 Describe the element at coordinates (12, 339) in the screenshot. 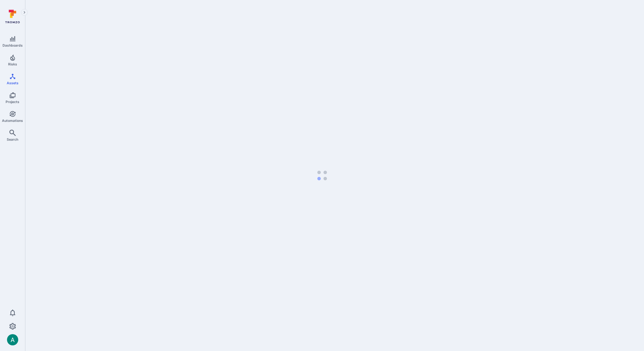

I see `img: ACg8ocLSa5mPYBaXNx3eFu_EmspyJX0laNWN7cXOFirfQ7srZveEpg=s96-c` at that location.